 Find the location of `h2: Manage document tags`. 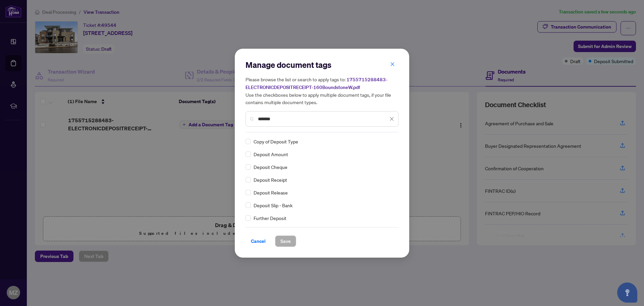

h2: Manage document tags is located at coordinates (322, 65).